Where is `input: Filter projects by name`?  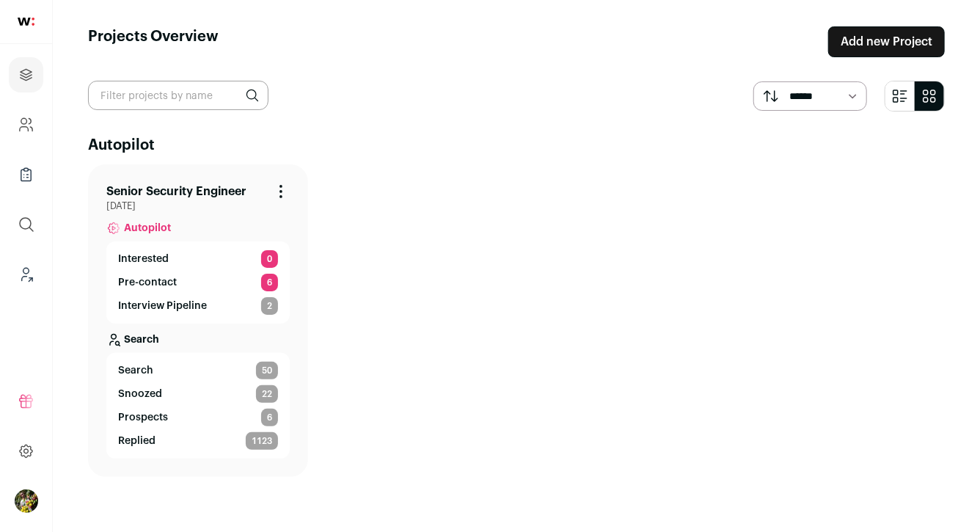 input: Filter projects by name is located at coordinates (178, 95).